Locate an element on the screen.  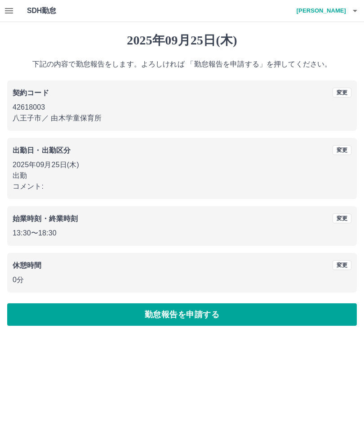
p: 13:30 〜 18:30 is located at coordinates (182, 233).